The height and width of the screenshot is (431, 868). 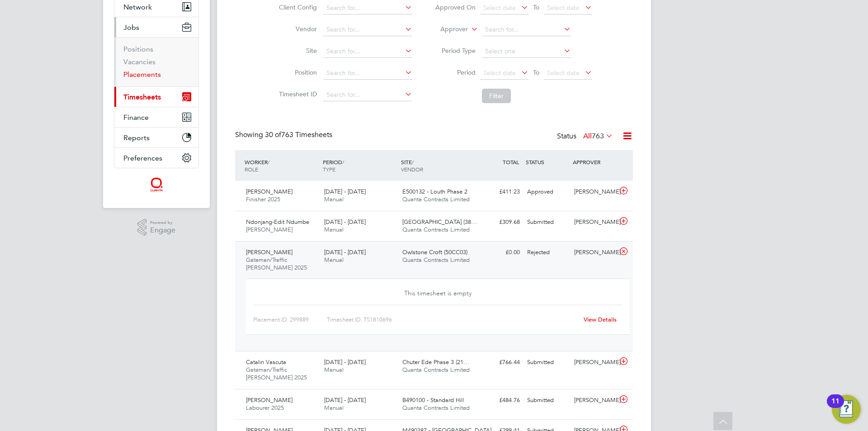 What do you see at coordinates (296, 94) in the screenshot?
I see `label: Timesheet ID` at bounding box center [296, 94].